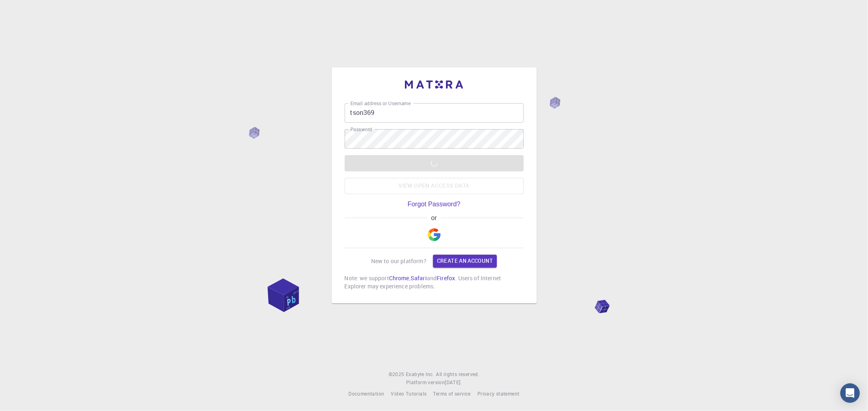 This screenshot has width=868, height=411. I want to click on a: Terms of service, so click(452, 394).